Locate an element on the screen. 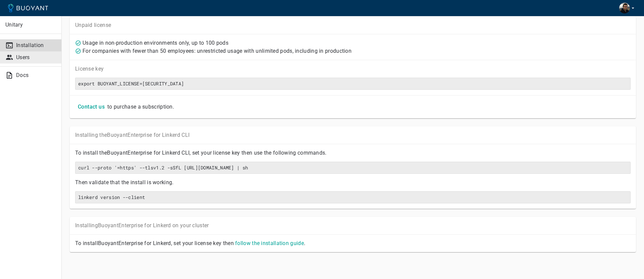 This screenshot has height=279, width=644. p: Then validate that the install is working. is located at coordinates (353, 183).